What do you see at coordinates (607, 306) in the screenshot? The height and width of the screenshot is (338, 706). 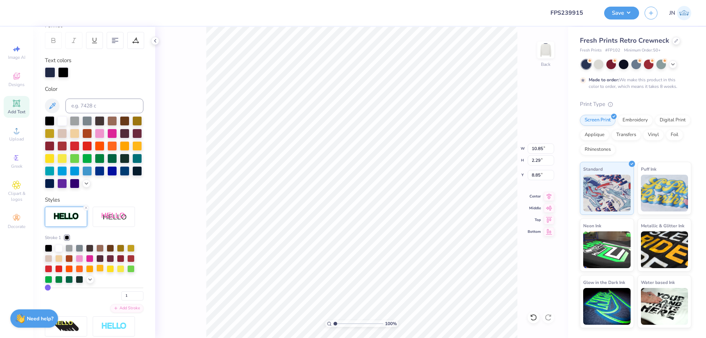 I see `img: Glow in the Dark Ink` at bounding box center [607, 306].